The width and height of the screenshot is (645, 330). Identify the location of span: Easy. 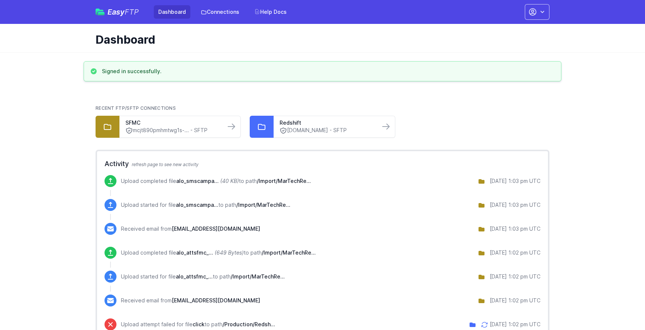
(123, 12).